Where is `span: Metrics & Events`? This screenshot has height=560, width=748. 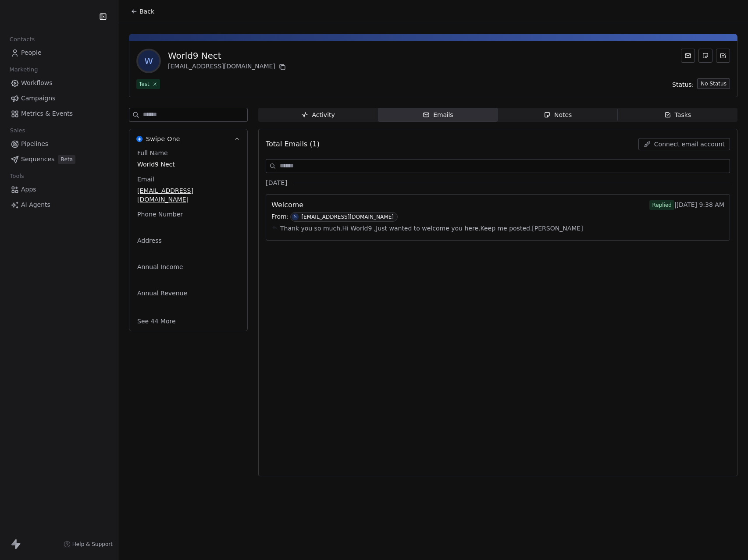 span: Metrics & Events is located at coordinates (47, 113).